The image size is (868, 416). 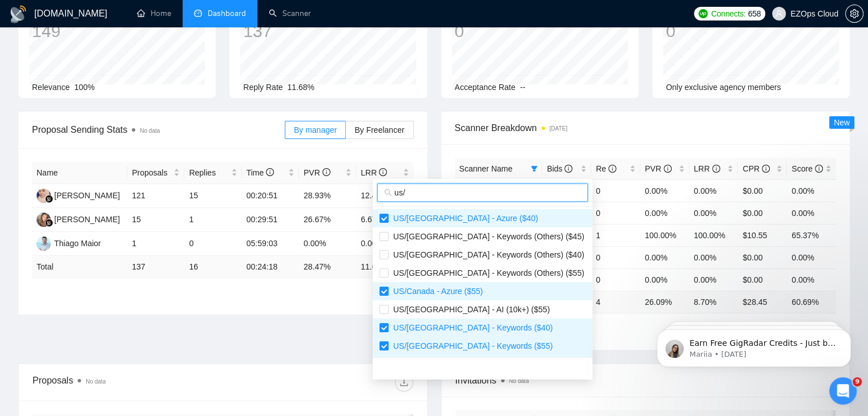 I want to click on td: 05:59:03, so click(x=270, y=244).